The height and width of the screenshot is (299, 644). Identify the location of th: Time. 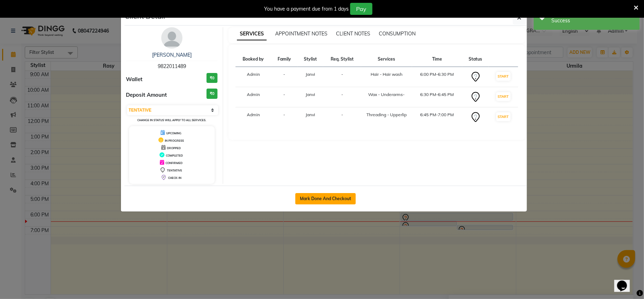
(437, 59).